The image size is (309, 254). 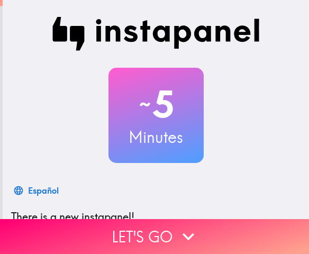 I want to click on h2: 5, so click(x=156, y=104).